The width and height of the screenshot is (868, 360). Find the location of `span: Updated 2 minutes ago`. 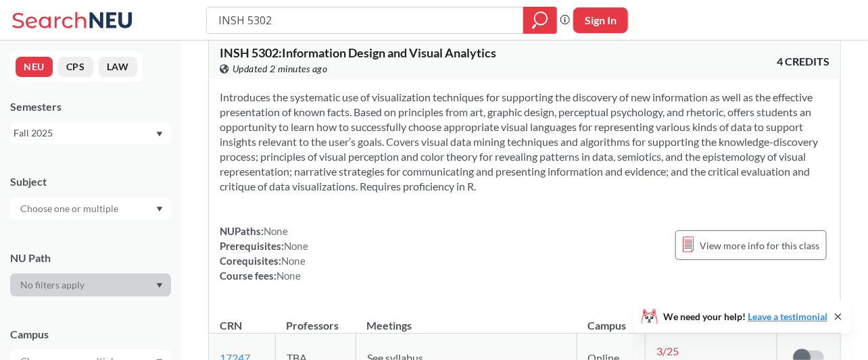

span: Updated 2 minutes ago is located at coordinates (280, 69).